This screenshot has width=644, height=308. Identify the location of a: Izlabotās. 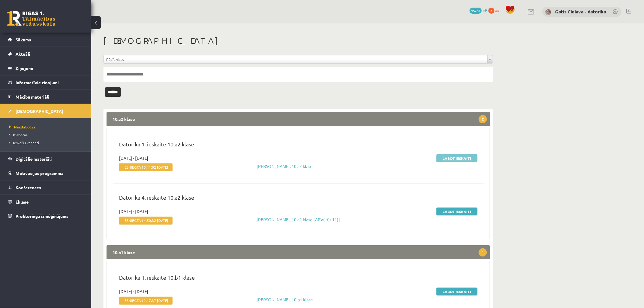
(47, 135).